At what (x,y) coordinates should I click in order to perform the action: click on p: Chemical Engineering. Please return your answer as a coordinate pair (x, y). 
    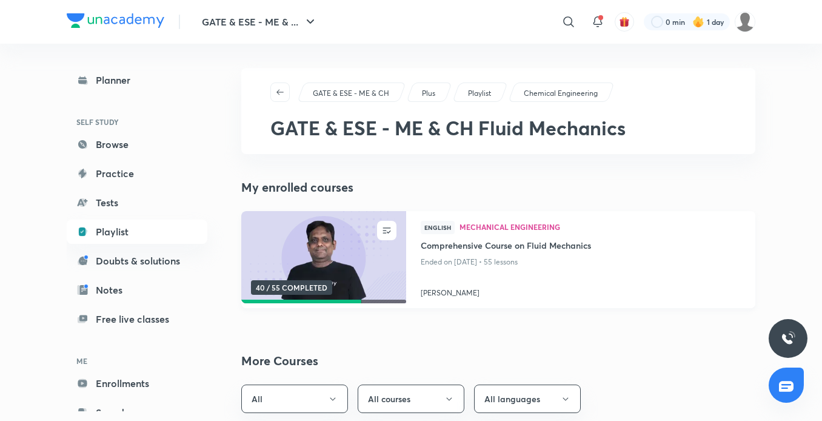
    Looking at the image, I should click on (561, 93).